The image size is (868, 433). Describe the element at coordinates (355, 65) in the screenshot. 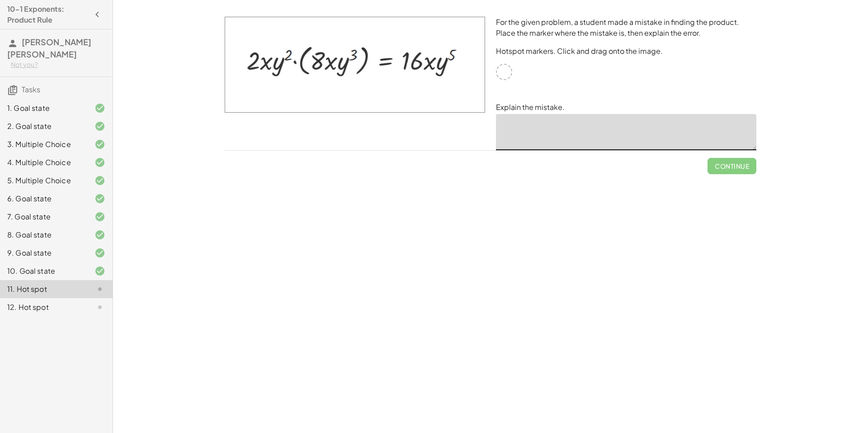

I see `img: b42f739e0bd79d23067a90d0ea4ccfd2288159baac1bcee117f9be6b6edde5c4.png` at that location.